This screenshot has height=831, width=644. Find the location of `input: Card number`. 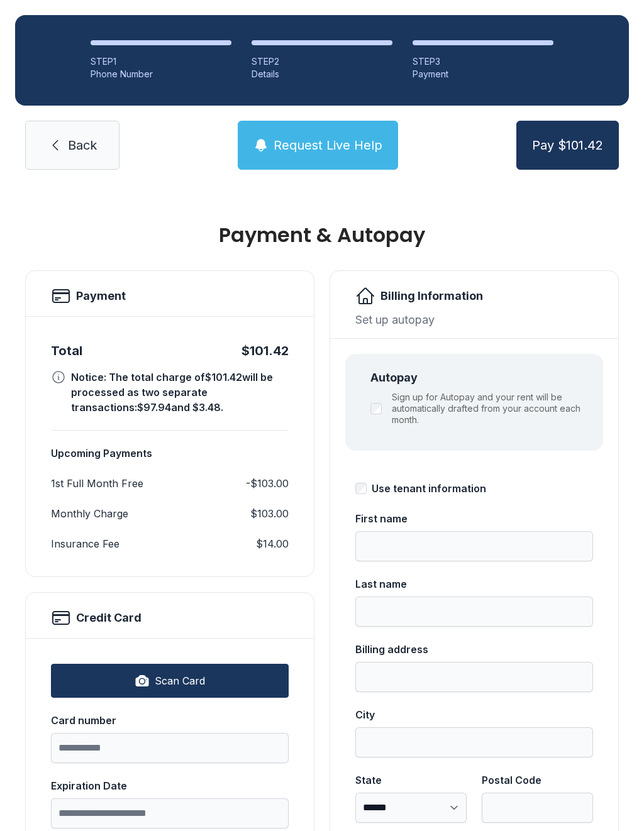

input: Card number is located at coordinates (170, 748).